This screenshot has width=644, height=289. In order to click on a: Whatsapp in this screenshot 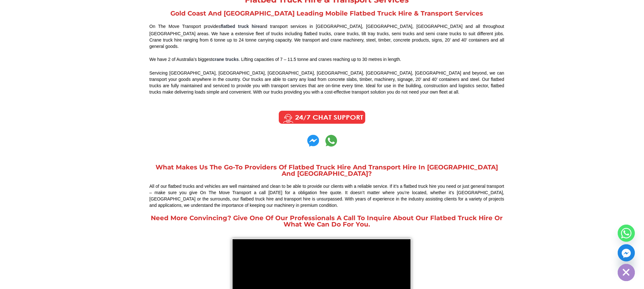, I will do `click(626, 233)`.